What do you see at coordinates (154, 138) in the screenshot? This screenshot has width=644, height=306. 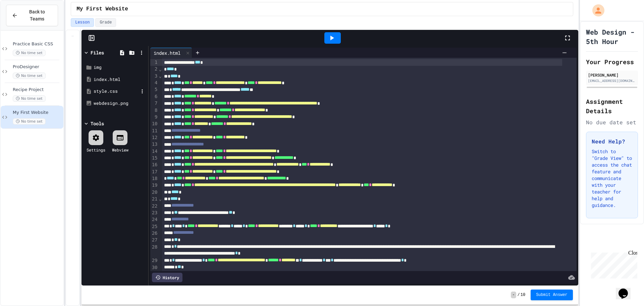 I see `div: 12` at bounding box center [154, 138].